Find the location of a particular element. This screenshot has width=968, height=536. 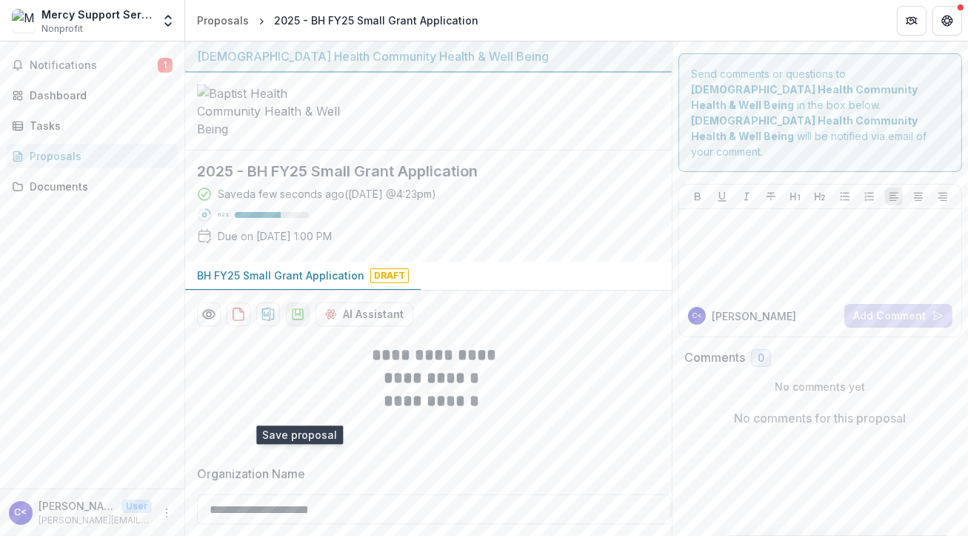

button: Notifications1 is located at coordinates (92, 65).